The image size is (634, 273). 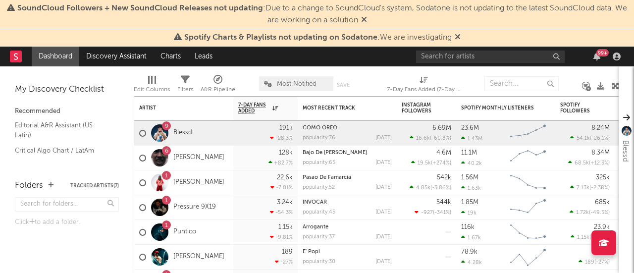 What do you see at coordinates (176, 108) in the screenshot?
I see `div: Artist` at bounding box center [176, 108].